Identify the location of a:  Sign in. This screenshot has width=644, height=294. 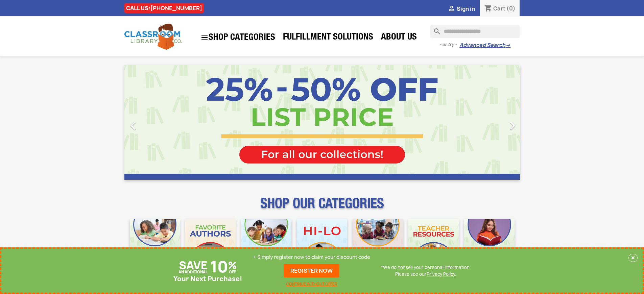
(461, 9).